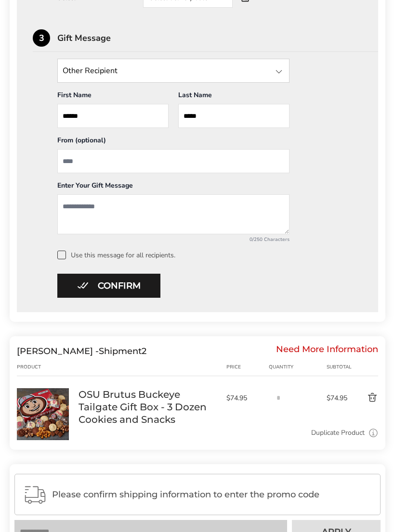 This screenshot has width=395, height=532. What do you see at coordinates (363, 398) in the screenshot?
I see `button: Delete product` at bounding box center [363, 398].